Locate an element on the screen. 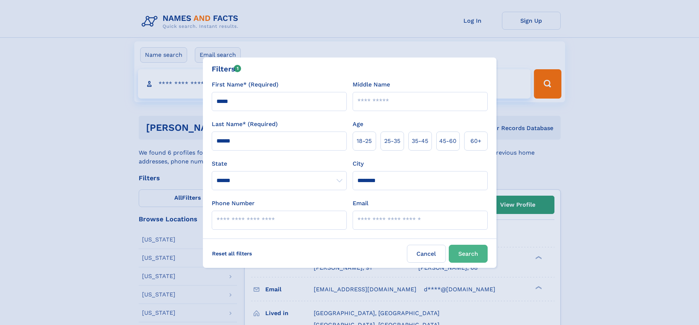 This screenshot has height=325, width=699. div: Filters is located at coordinates (226, 69).